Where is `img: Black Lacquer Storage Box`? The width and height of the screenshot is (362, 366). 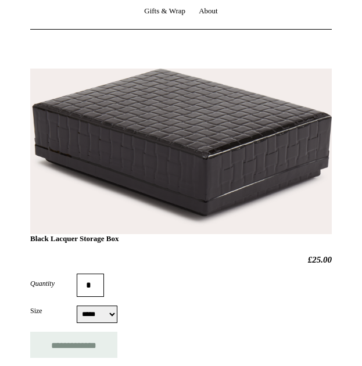 img: Black Lacquer Storage Box is located at coordinates (181, 151).